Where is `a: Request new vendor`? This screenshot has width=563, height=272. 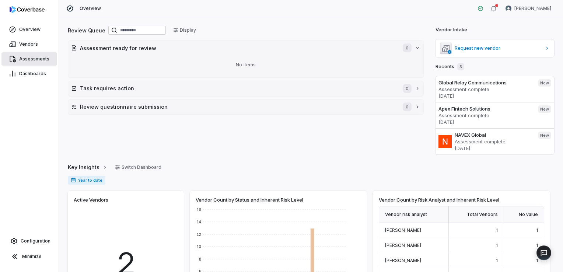
a: Request new vendor is located at coordinates (495, 48).